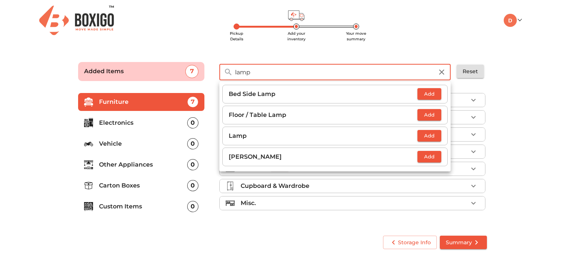 The width and height of the screenshot is (565, 279). I want to click on span: Summary, so click(464, 243).